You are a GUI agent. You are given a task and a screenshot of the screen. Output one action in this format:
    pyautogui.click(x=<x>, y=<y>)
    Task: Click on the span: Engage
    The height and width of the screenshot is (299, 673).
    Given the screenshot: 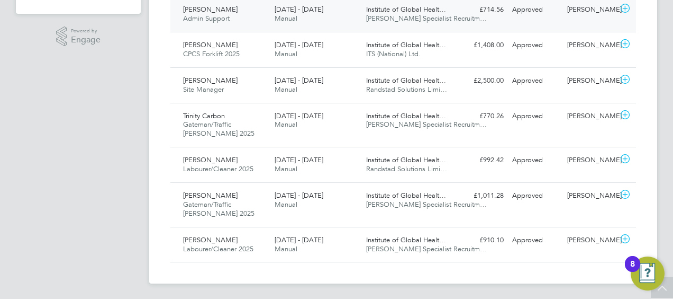 What is the action you would take?
    pyautogui.click(x=86, y=40)
    